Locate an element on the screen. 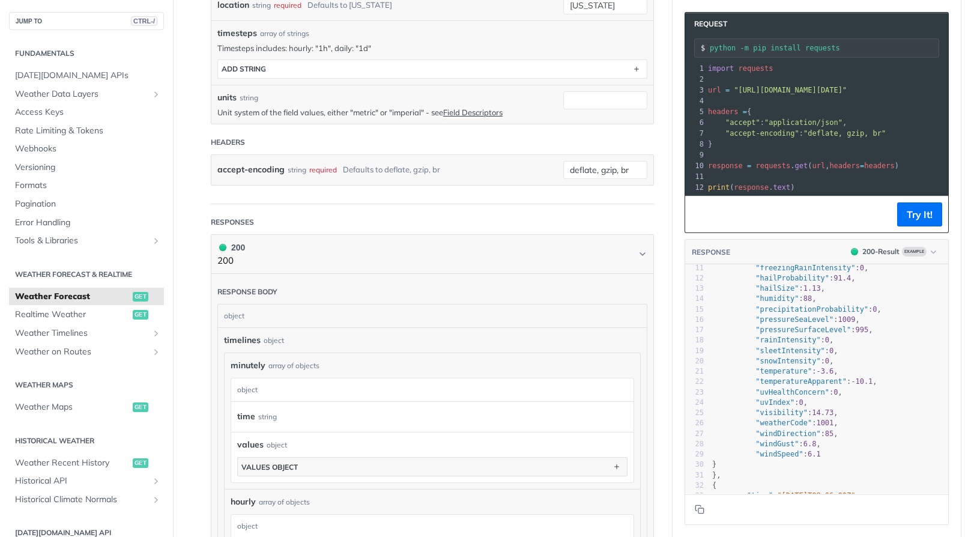 The image size is (980, 537). div: Response body is located at coordinates (248, 292).